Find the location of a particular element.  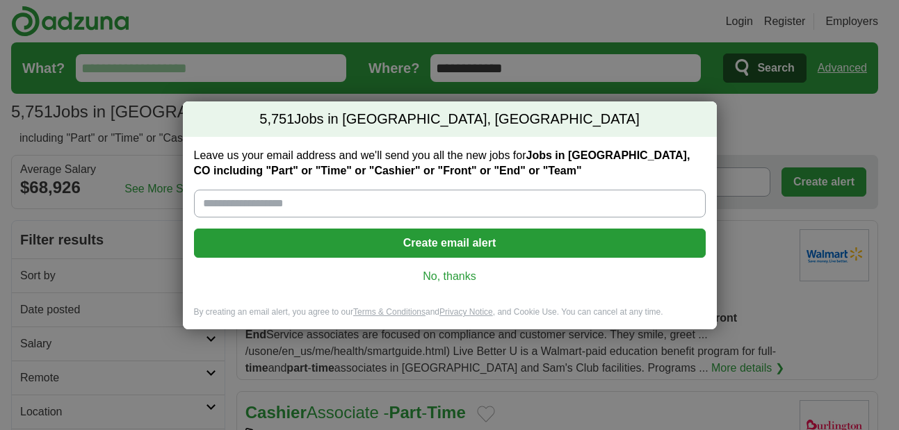

a: Privacy Notice is located at coordinates (466, 312).